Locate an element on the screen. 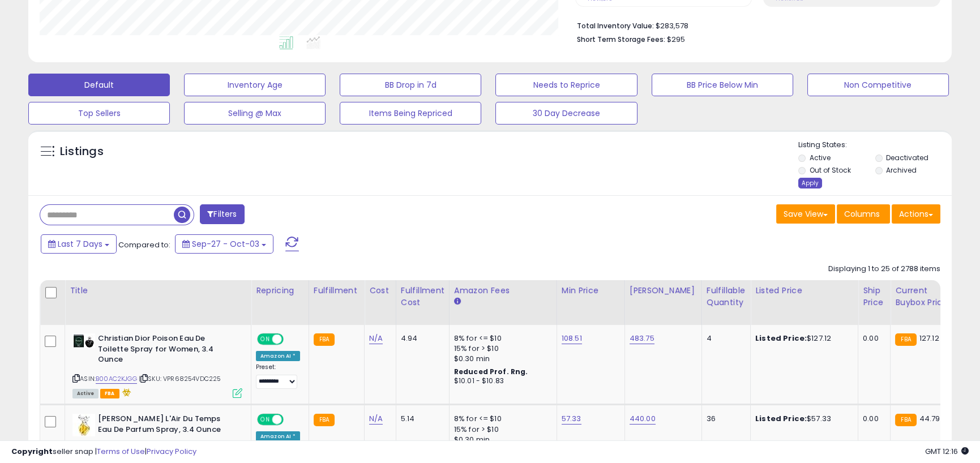  span: Columns is located at coordinates (861, 214).